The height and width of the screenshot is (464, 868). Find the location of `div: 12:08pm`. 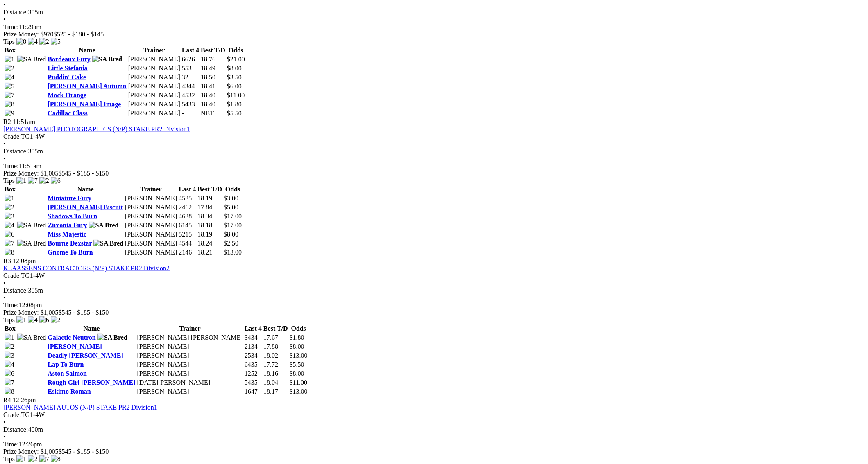

div: 12:08pm is located at coordinates (434, 305).